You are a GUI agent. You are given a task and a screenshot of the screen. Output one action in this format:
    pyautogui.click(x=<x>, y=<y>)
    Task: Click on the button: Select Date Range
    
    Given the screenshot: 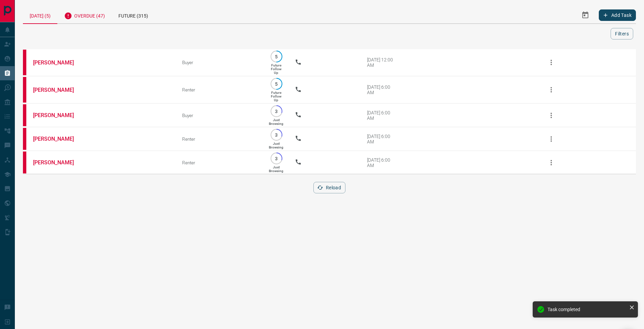 What is the action you would take?
    pyautogui.click(x=585, y=15)
    